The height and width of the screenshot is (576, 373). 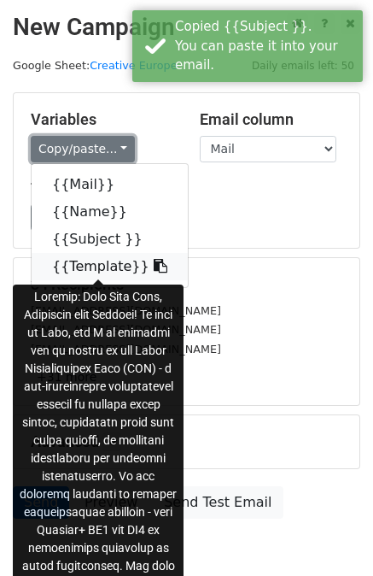 What do you see at coordinates (331, 535) in the screenshot?
I see `div: Chat Widget` at bounding box center [331, 535].